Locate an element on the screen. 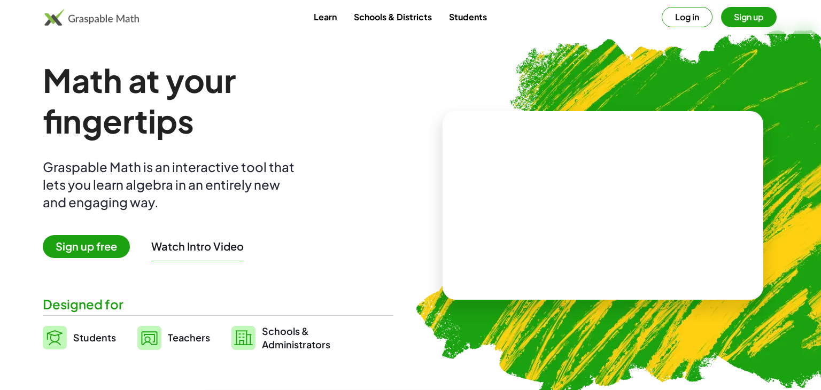  a: Schools & Districts is located at coordinates (393, 17).